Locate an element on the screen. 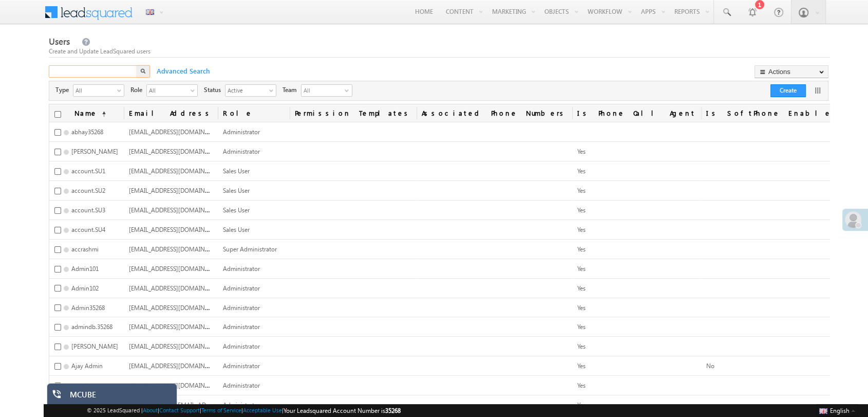 Image resolution: width=868 pixels, height=417 pixels. a: Email Address is located at coordinates (170, 113).